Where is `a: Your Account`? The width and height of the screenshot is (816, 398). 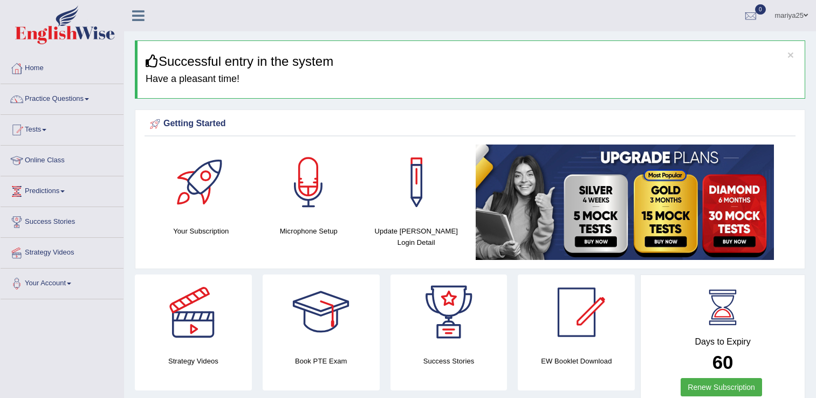
a: Your Account is located at coordinates (62, 282).